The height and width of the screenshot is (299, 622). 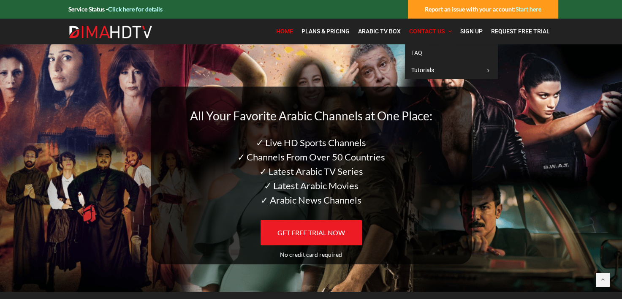 I want to click on a: Start here, so click(x=528, y=9).